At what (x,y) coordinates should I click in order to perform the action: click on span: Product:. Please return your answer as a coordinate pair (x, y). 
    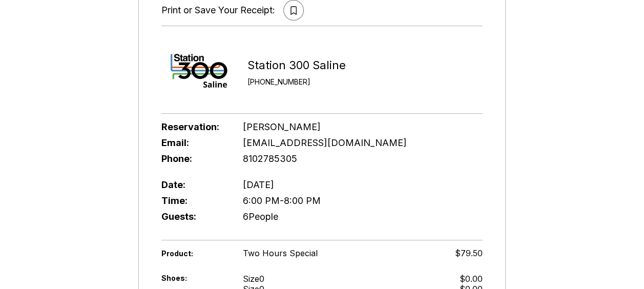
    Looking at the image, I should click on (193, 253).